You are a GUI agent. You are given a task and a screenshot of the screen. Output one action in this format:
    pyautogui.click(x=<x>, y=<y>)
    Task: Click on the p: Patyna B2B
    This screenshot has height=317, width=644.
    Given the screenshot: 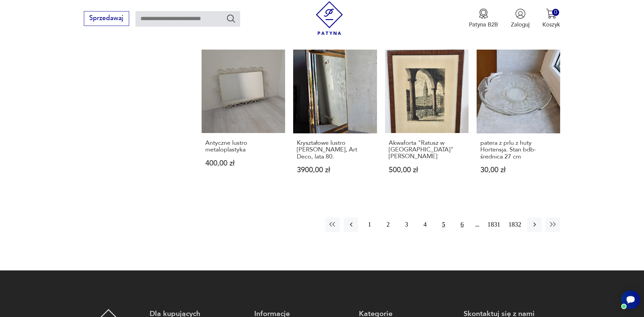 What is the action you would take?
    pyautogui.click(x=483, y=25)
    